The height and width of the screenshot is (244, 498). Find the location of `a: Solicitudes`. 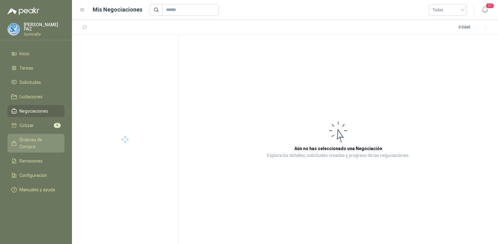

a: Solicitudes is located at coordinates (36, 83).